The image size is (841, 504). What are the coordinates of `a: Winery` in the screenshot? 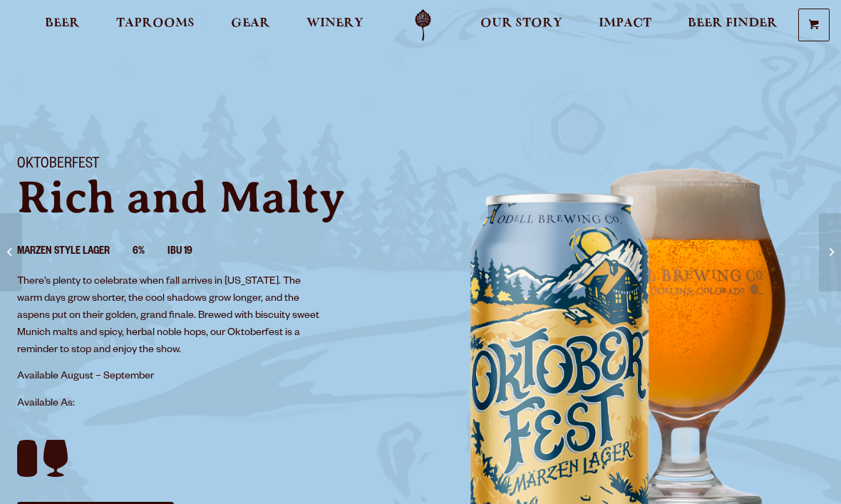 It's located at (335, 25).